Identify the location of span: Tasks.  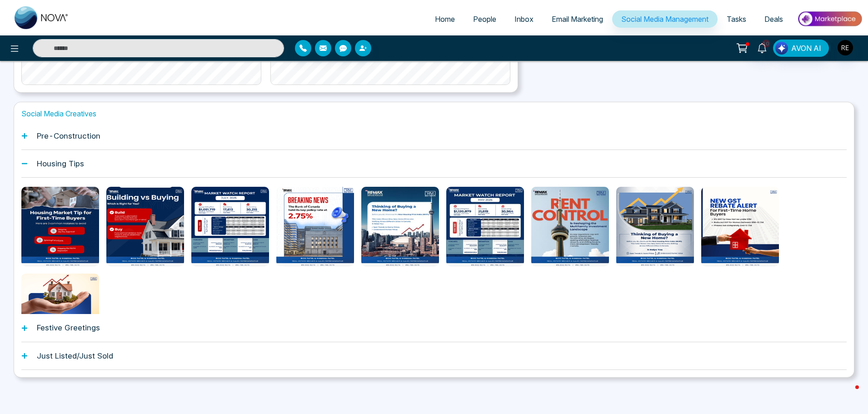
(736, 19).